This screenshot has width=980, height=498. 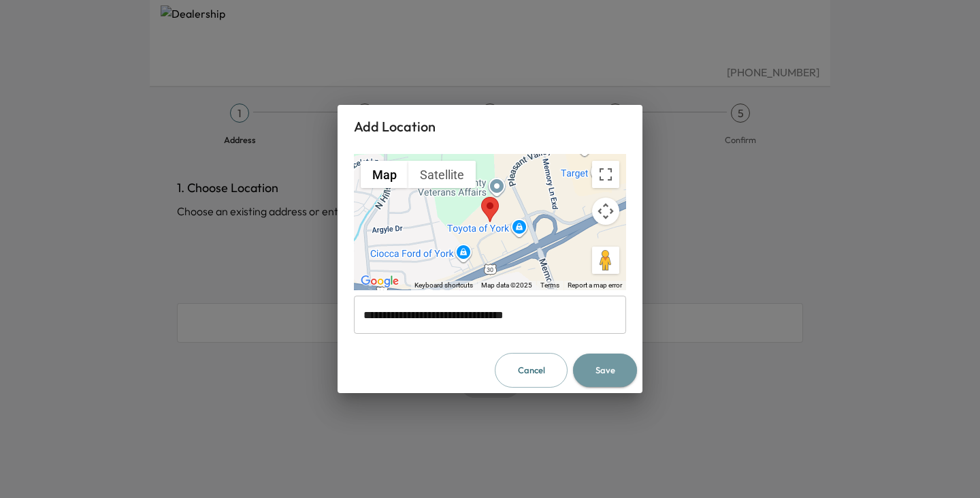 I want to click on img: Google, so click(x=380, y=281).